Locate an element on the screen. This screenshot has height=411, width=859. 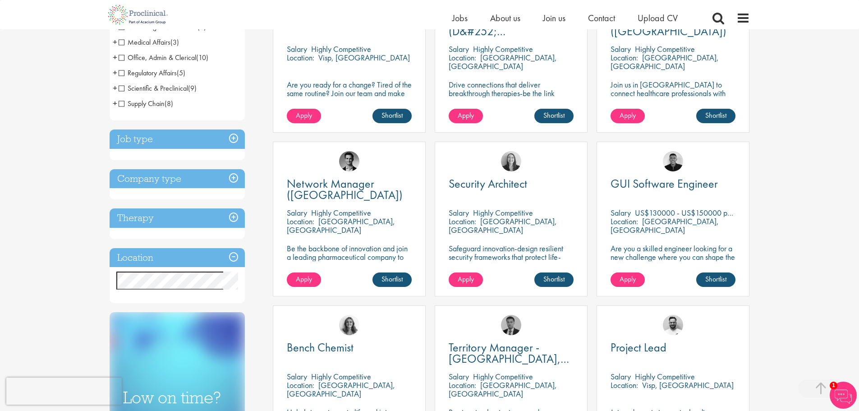
span: Medical Affairs is located at coordinates (144, 42).